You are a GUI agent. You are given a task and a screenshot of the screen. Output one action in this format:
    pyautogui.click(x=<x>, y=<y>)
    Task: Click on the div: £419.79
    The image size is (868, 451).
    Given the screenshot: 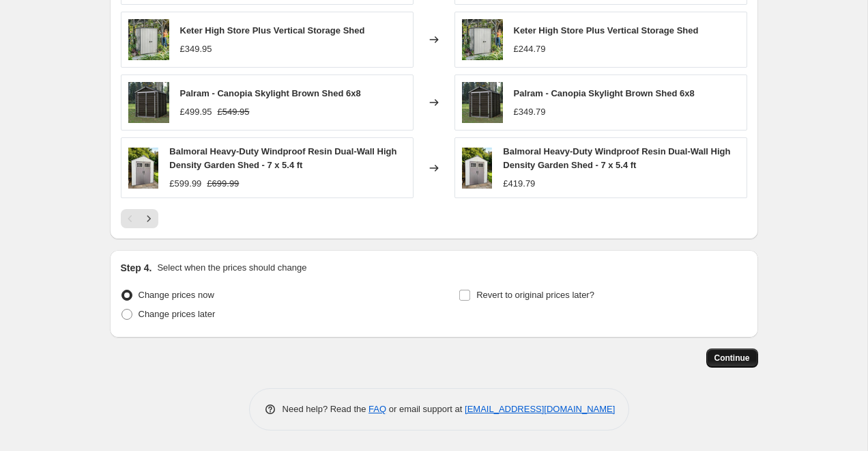 What is the action you would take?
    pyautogui.click(x=519, y=184)
    